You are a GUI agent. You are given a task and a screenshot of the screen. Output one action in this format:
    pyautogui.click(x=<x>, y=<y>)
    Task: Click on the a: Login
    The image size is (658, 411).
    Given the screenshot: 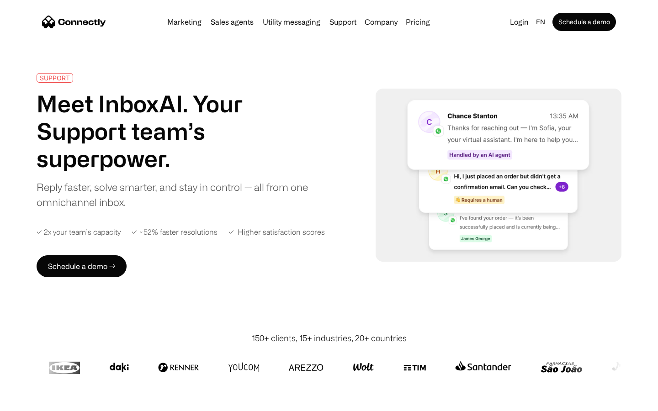 What is the action you would take?
    pyautogui.click(x=519, y=22)
    